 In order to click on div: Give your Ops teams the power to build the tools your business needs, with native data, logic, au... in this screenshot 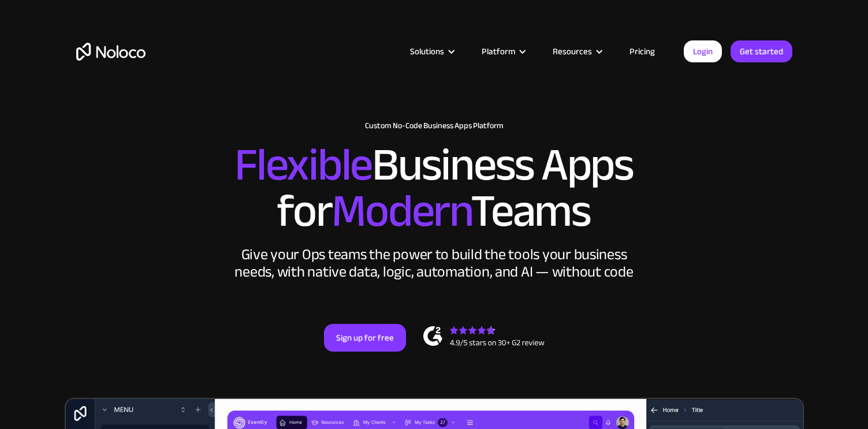, I will do `click(434, 263)`.